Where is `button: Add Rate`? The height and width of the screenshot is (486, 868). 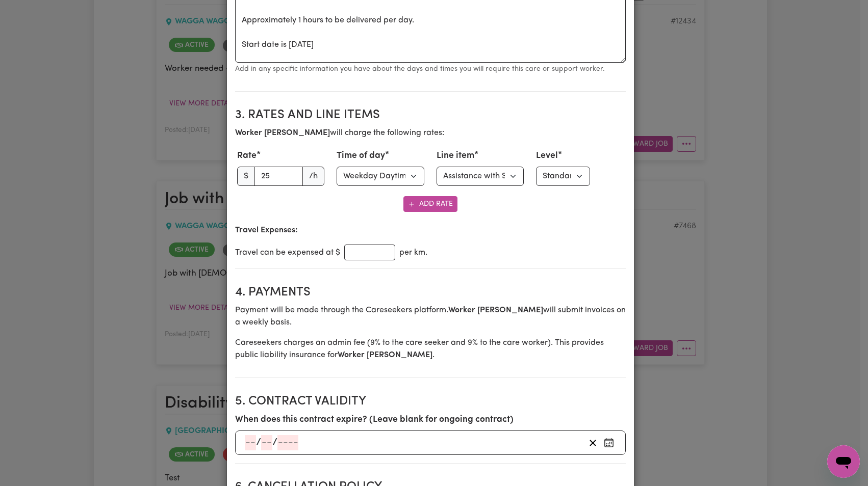 button: Add Rate is located at coordinates (431, 204).